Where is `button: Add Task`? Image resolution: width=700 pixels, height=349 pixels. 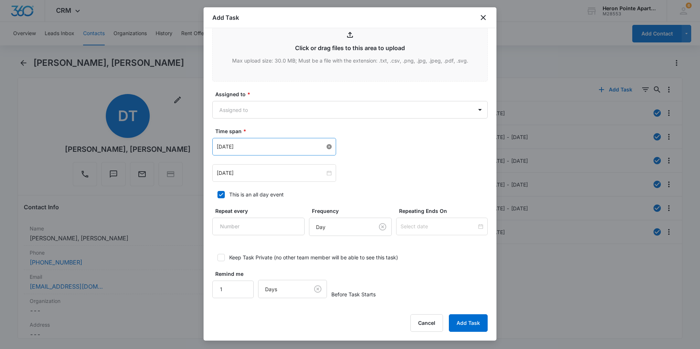 button: Add Task is located at coordinates (468, 323).